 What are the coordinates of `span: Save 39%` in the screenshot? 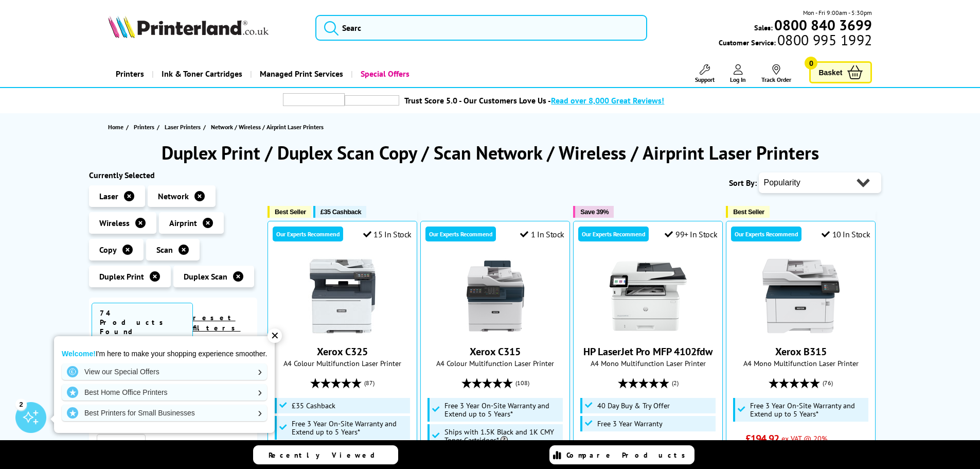 It's located at (594, 212).